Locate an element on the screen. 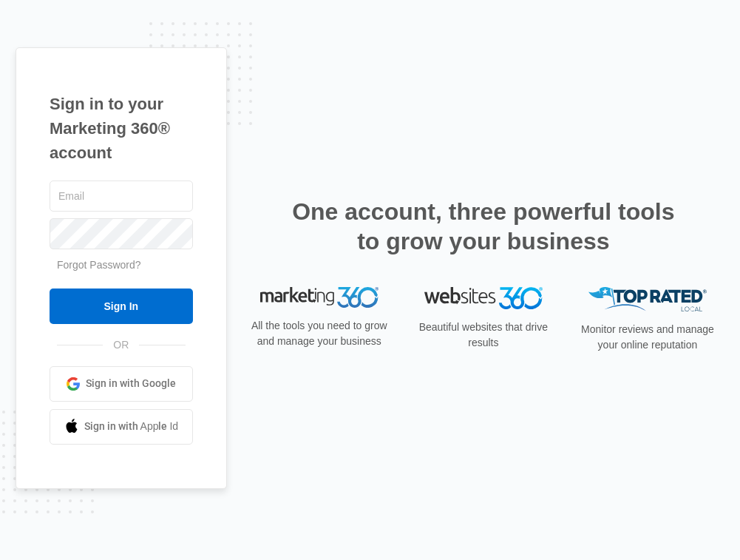 The height and width of the screenshot is (560, 740). img: Top Rated Local is located at coordinates (648, 299).